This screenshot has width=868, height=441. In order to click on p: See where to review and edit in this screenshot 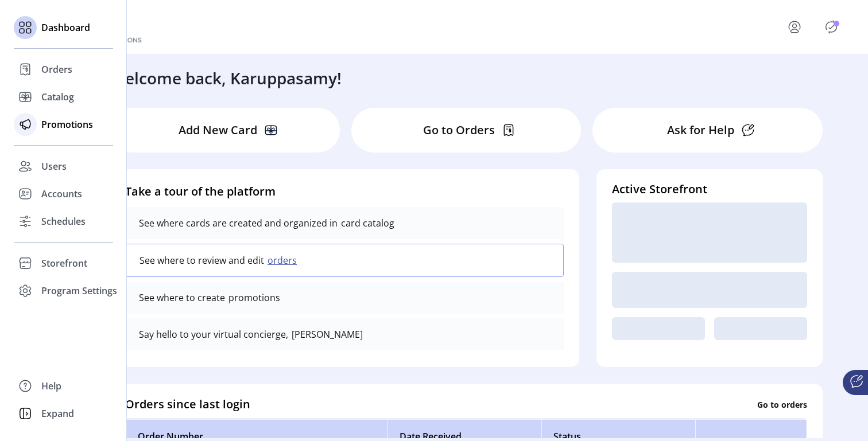, I will do `click(202, 261)`.